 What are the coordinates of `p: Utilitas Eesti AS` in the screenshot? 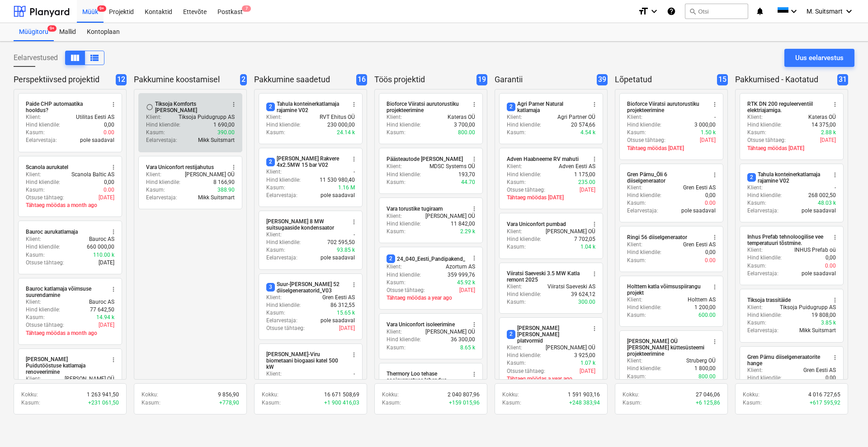 It's located at (95, 117).